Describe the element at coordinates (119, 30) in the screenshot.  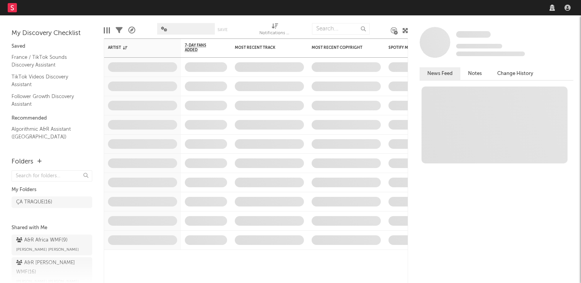
I see `div: Filters` at that location.